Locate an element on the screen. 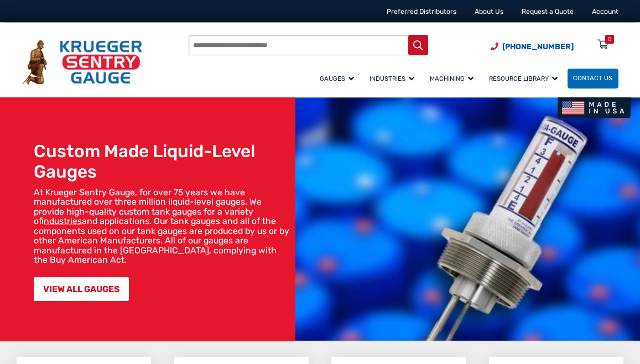 Image resolution: width=640 pixels, height=364 pixels. span: Contact Us is located at coordinates (593, 78).